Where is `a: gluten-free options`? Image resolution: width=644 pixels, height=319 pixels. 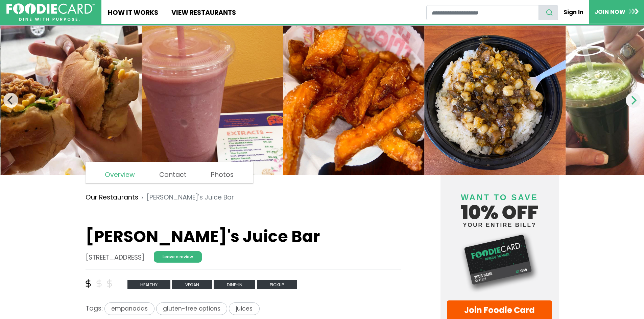 a: gluten-free options is located at coordinates (192, 308).